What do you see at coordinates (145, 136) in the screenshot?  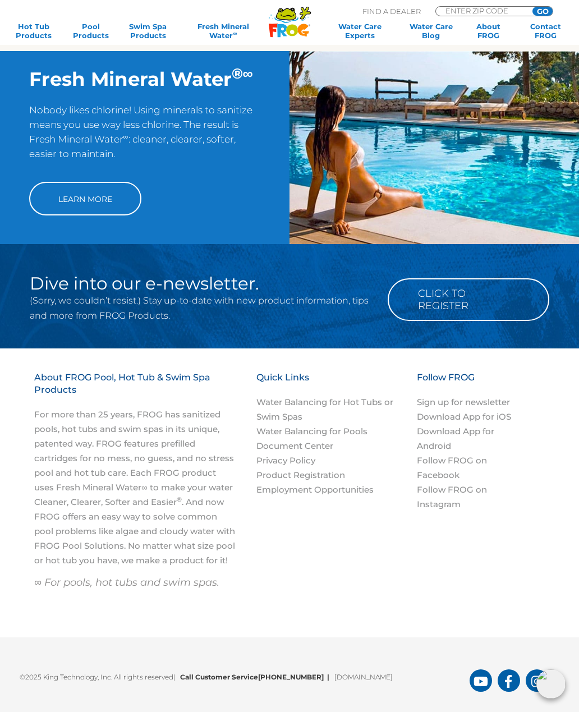 I see `p: Nobody likes chlorine! Using minerals to sanitize means you use way less chlorine. The result is ...` at bounding box center [145, 136].